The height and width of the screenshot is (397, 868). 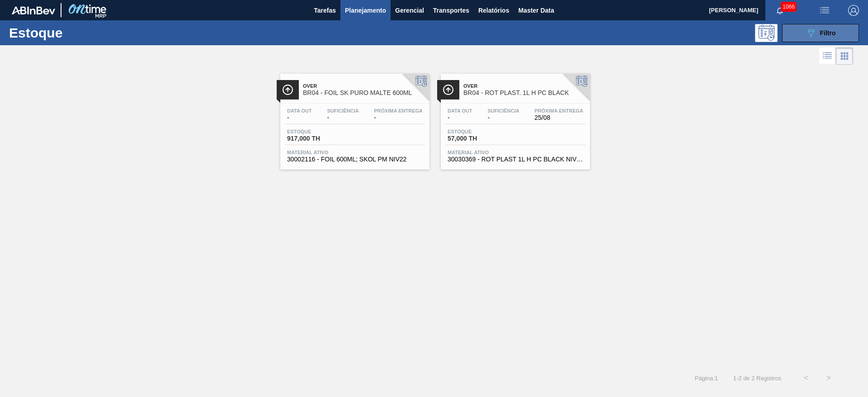 What do you see at coordinates (825, 10) in the screenshot?
I see `img: userActions` at bounding box center [825, 10].